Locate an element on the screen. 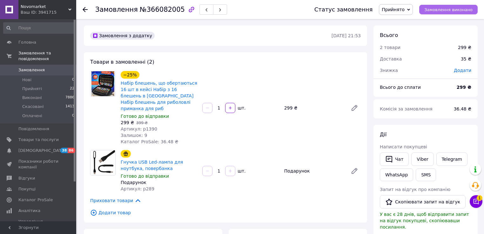 Image resolution: width=484 pixels, height=234 pixels. span: Приховати товари is located at coordinates (116, 200).